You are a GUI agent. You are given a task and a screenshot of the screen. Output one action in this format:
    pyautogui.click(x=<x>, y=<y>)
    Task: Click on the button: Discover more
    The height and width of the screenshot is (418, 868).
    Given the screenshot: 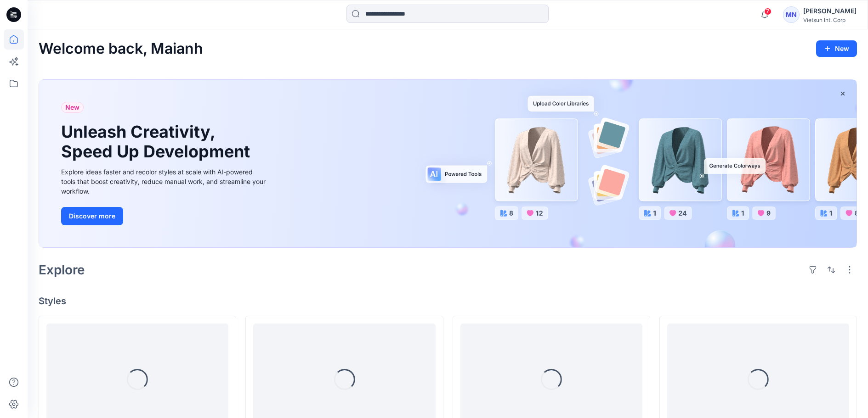 What is the action you would take?
    pyautogui.click(x=92, y=217)
    